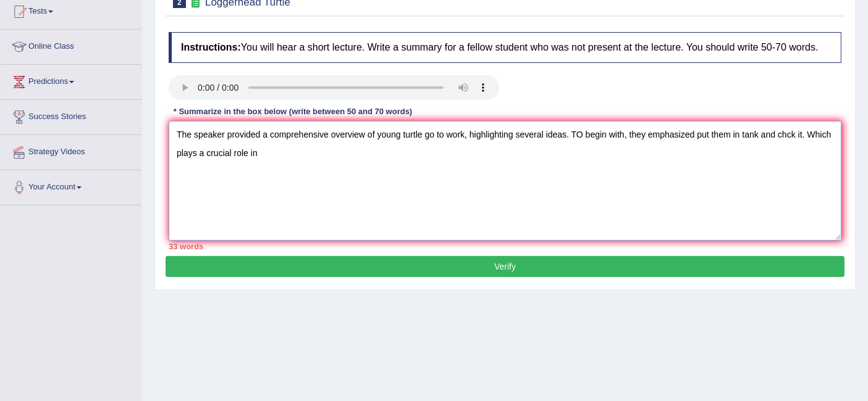 Image resolution: width=868 pixels, height=401 pixels. What do you see at coordinates (71, 45) in the screenshot?
I see `a: Online Class` at bounding box center [71, 45].